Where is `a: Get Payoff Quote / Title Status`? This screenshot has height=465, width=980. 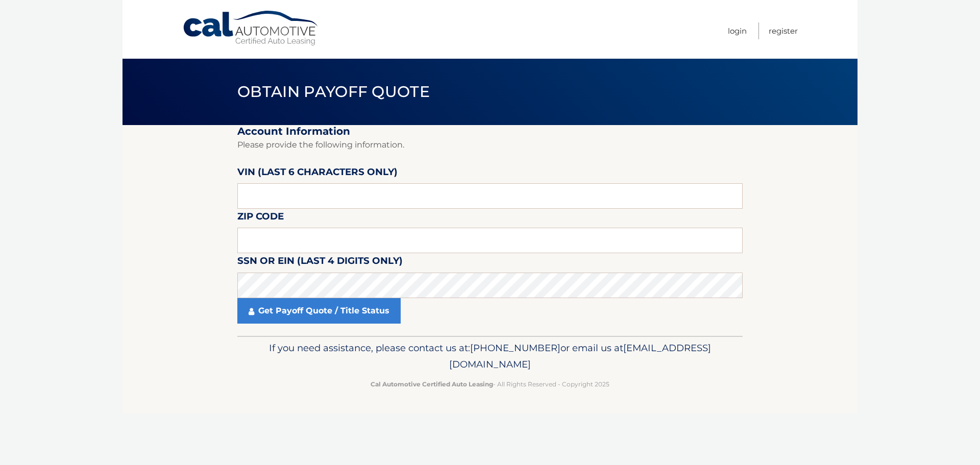 a: Get Payoff Quote / Title Status is located at coordinates (319, 311).